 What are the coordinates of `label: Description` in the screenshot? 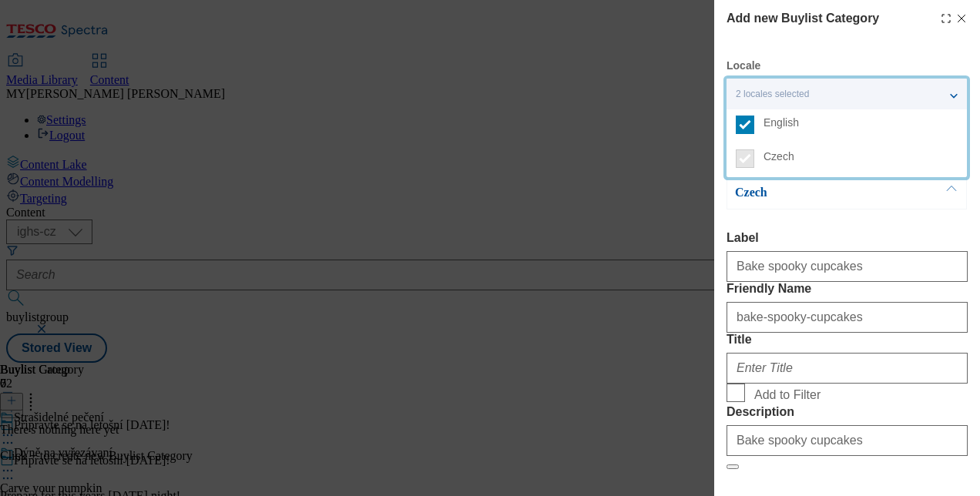 It's located at (847, 413).